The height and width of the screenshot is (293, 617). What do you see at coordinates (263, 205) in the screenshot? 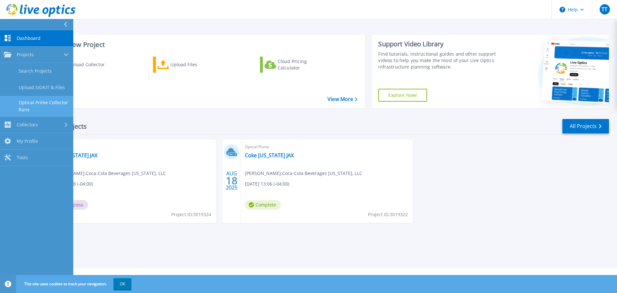
I see `span: Complete` at bounding box center [263, 205].